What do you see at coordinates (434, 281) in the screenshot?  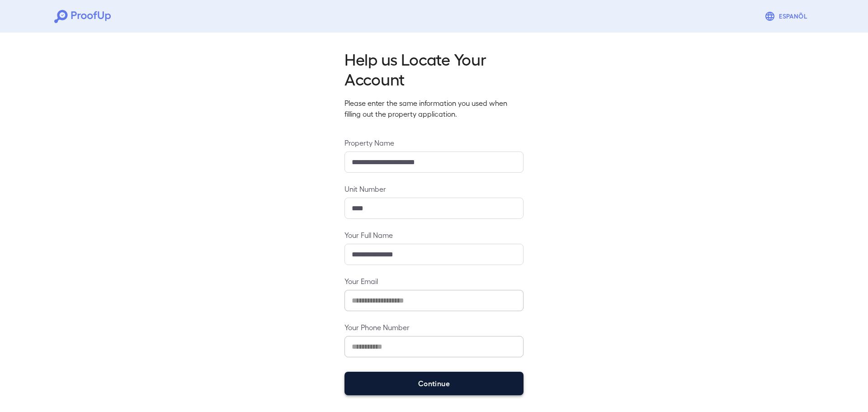 I see `label: Your Email` at bounding box center [434, 281].